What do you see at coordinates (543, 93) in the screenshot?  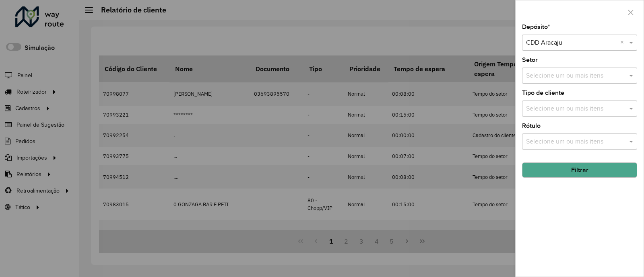 I see `label: Tipo de cliente` at bounding box center [543, 93].